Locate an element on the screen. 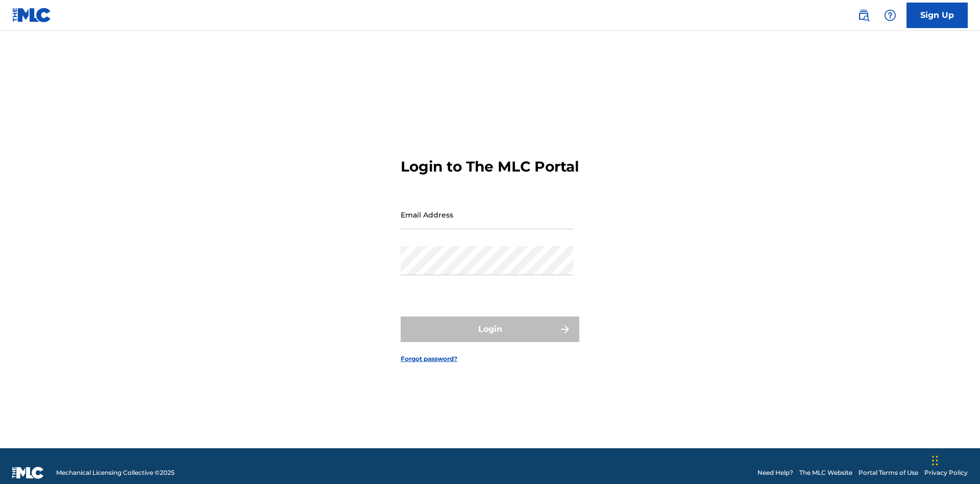 This screenshot has height=484, width=980. a: Need Help? is located at coordinates (776, 473).